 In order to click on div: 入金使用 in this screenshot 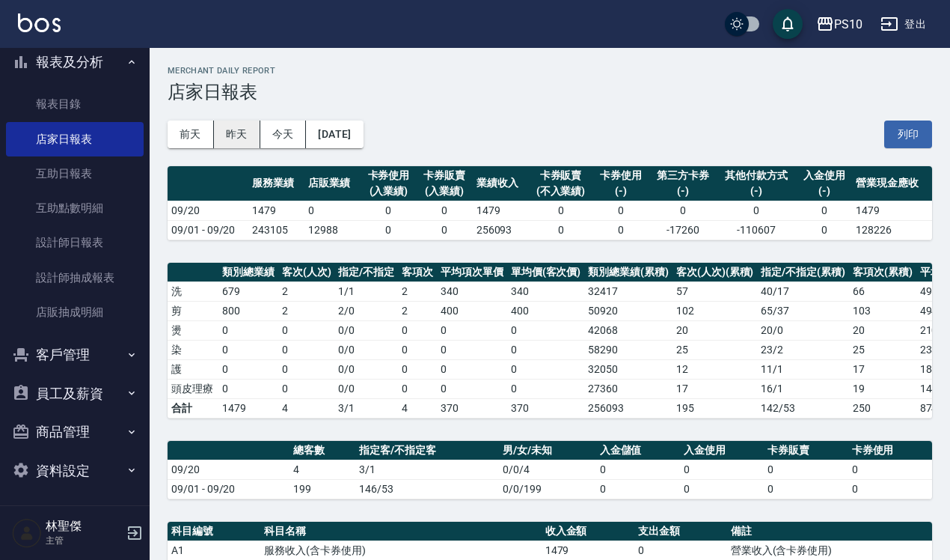, I will do `click(825, 175)`.